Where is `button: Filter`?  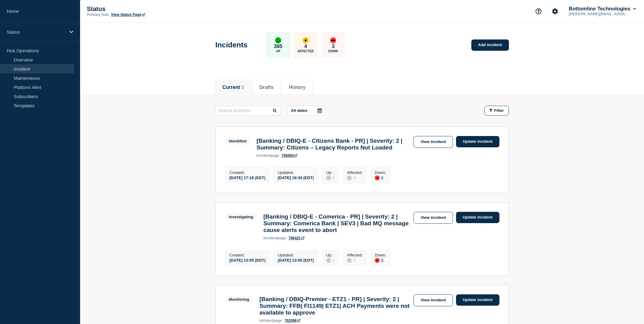 button: Filter is located at coordinates (497, 110).